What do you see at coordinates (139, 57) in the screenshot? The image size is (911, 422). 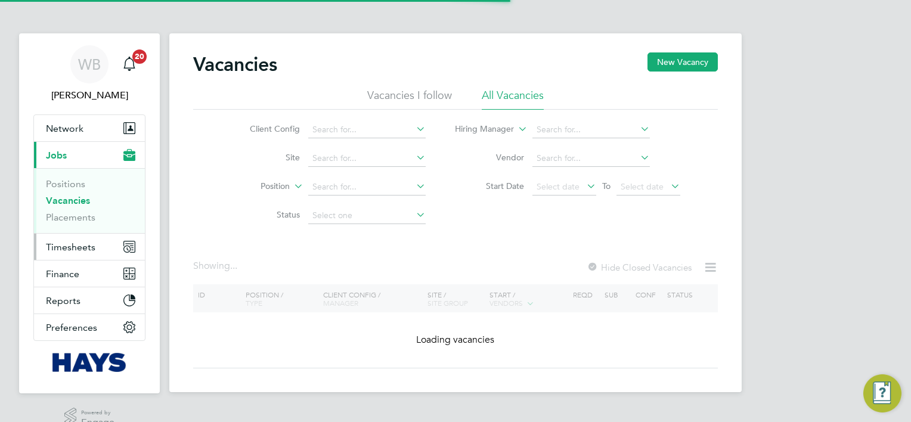 I see `span: 20` at bounding box center [139, 57].